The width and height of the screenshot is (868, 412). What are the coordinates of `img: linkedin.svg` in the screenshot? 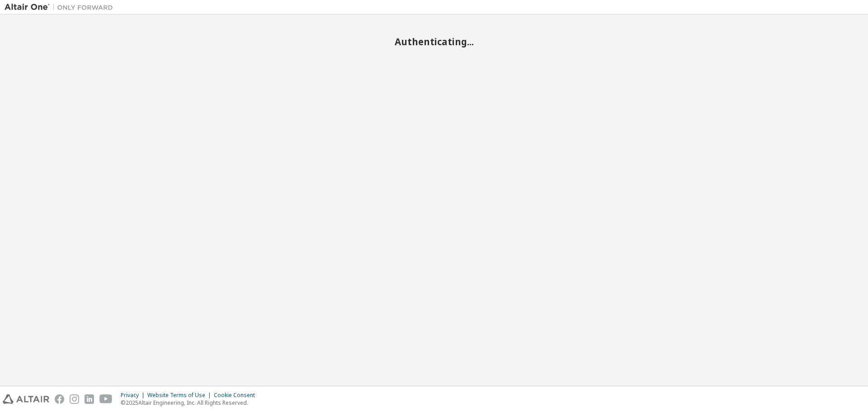 It's located at (89, 399).